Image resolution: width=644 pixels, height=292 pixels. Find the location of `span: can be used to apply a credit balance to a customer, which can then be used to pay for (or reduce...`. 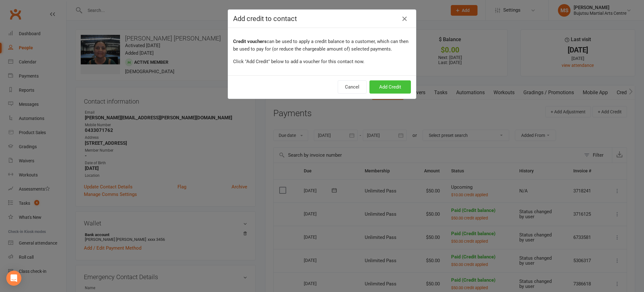

span: can be used to apply a credit balance to a customer, which can then be used to pay for (or reduce... is located at coordinates (321, 45).